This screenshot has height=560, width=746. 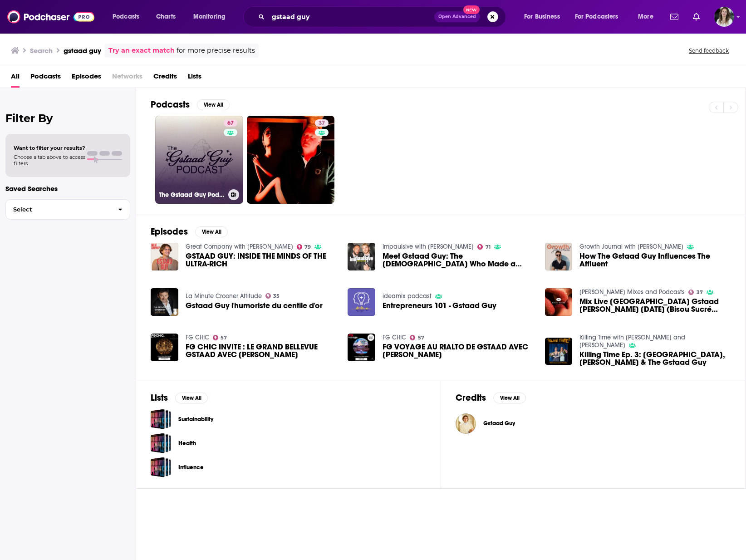 What do you see at coordinates (169, 231) in the screenshot?
I see `h2: Episodes` at bounding box center [169, 231].